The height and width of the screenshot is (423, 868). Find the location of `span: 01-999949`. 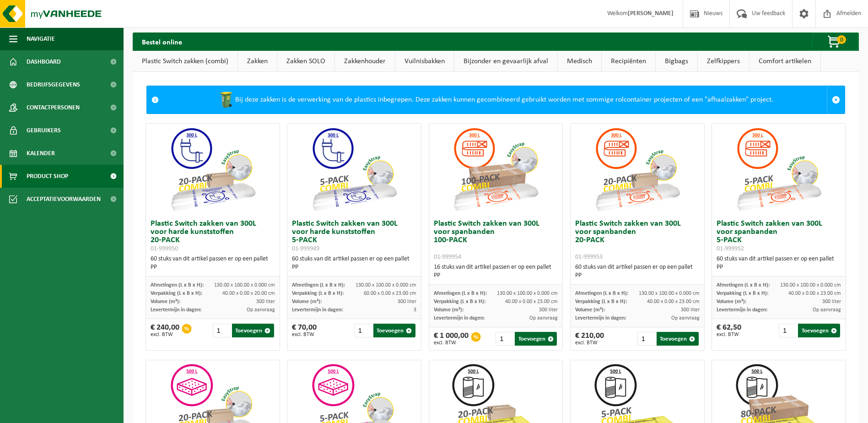

span: 01-999949 is located at coordinates (306, 248).